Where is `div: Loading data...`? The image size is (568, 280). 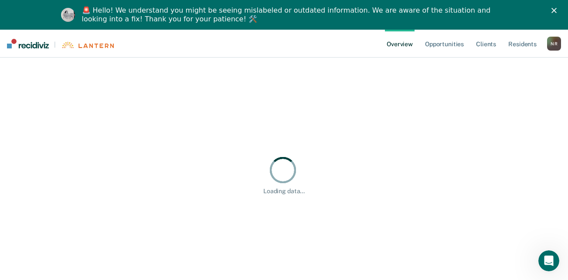
div: Loading data... is located at coordinates (284, 191).